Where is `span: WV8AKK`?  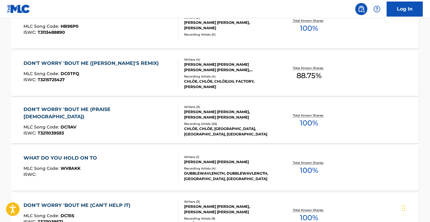 span: WV8AKK is located at coordinates (71, 168).